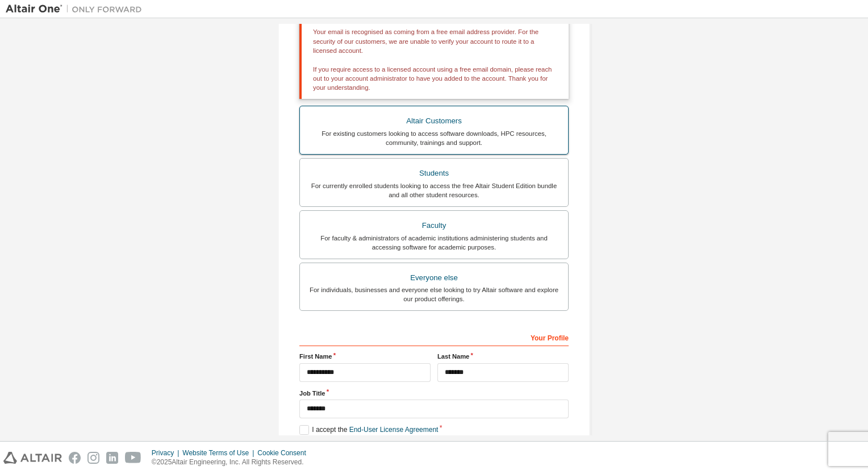  Describe the element at coordinates (434, 242) in the screenshot. I see `div: For faculty & administrators of academic institutions administering students and accessing softwa...` at that location.